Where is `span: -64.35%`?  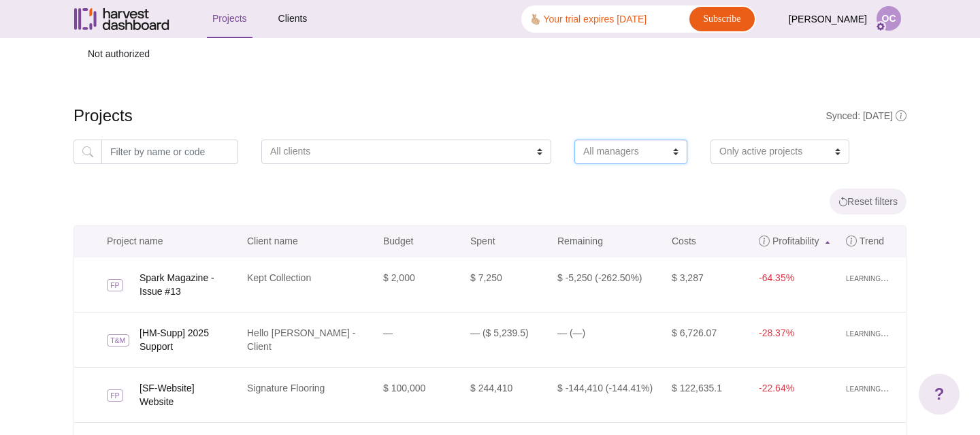 span: -64.35% is located at coordinates (777, 278).